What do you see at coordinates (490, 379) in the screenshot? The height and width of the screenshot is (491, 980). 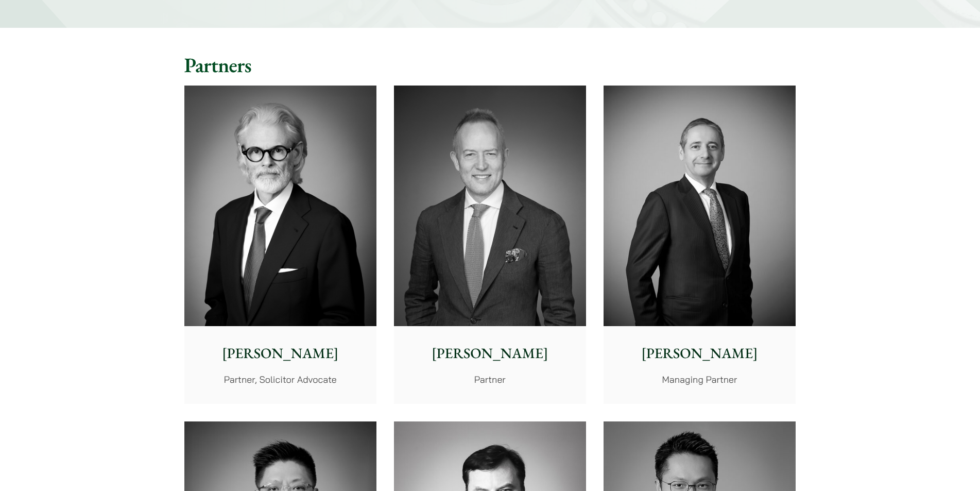 I see `p: Partner` at bounding box center [490, 379].